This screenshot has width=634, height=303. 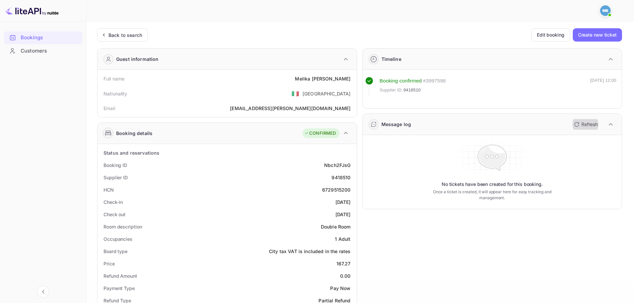 I want to click on div: Status and reservations, so click(x=132, y=153).